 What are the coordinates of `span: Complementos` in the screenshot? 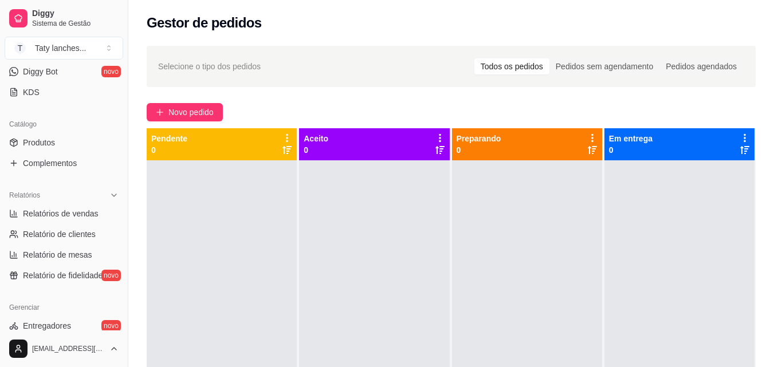 It's located at (50, 163).